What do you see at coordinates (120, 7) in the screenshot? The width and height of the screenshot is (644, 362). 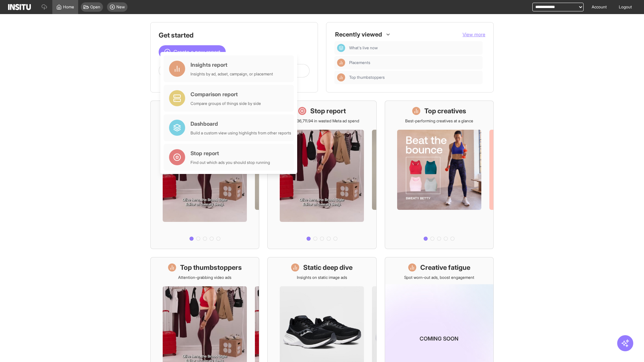 I see `span: New` at bounding box center [120, 7].